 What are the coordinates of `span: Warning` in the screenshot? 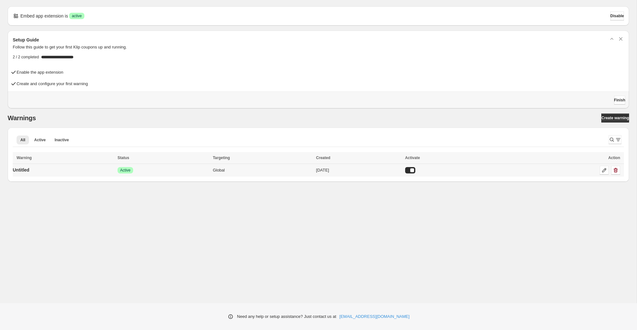 It's located at (24, 158).